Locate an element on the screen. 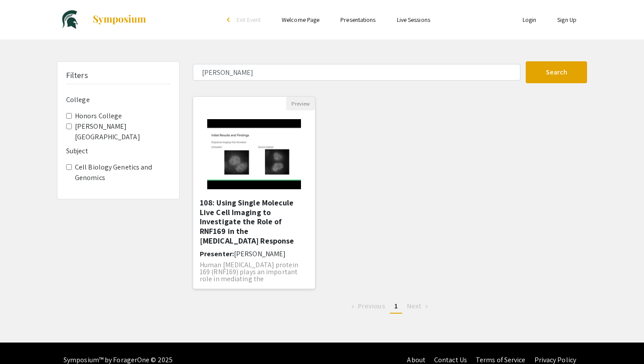  img: Michigan State University Undergraduate Research and Arts Forum is located at coordinates (70, 20).